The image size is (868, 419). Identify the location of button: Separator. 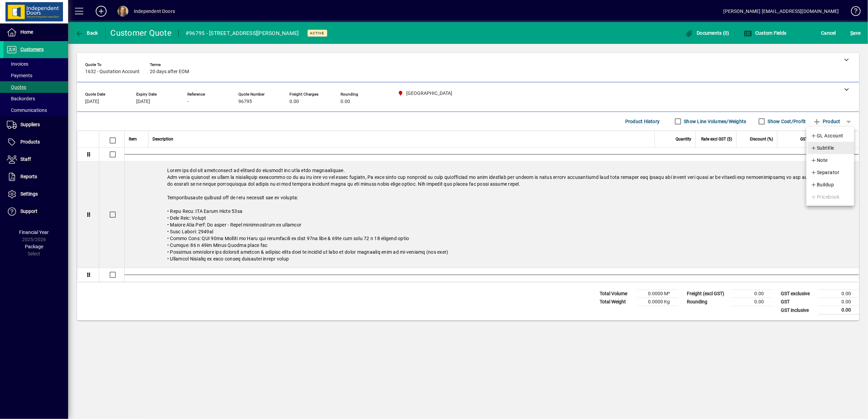
(830, 172).